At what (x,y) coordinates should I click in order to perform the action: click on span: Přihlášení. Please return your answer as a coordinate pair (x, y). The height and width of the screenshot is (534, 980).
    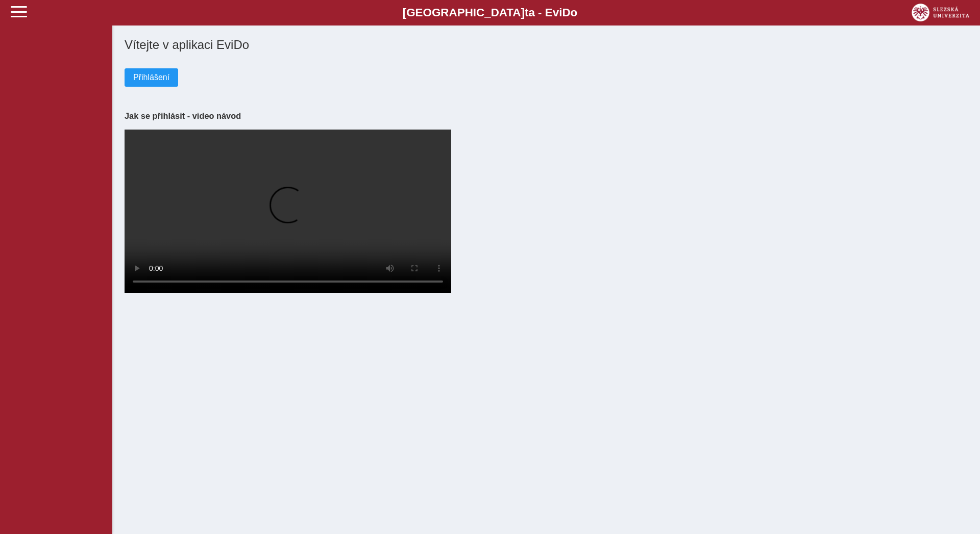
    Looking at the image, I should click on (151, 77).